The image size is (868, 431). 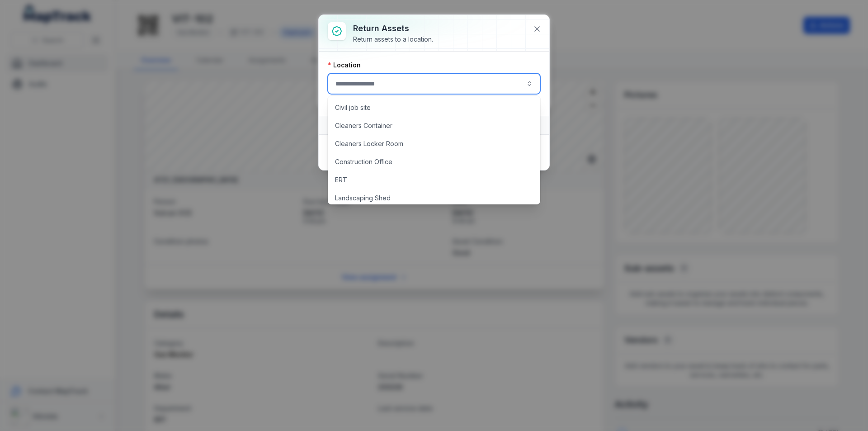 I want to click on span: Landscaping Shed, so click(x=362, y=198).